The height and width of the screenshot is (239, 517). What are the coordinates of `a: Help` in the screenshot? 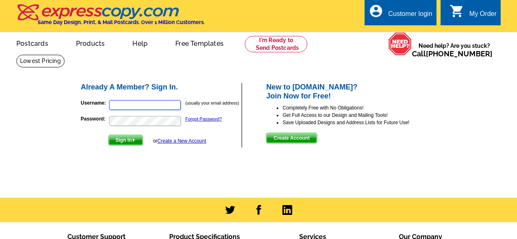 It's located at (140, 43).